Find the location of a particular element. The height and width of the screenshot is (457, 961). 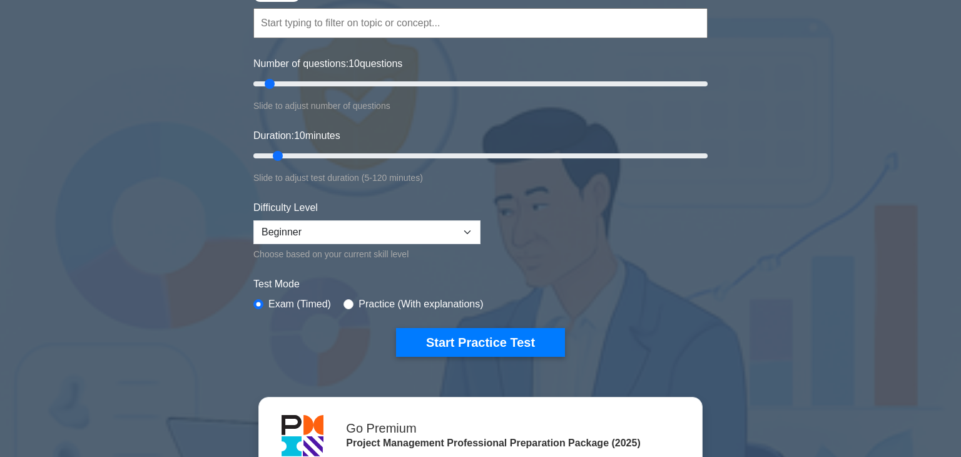

button: Start Practice Test is located at coordinates (481, 342).